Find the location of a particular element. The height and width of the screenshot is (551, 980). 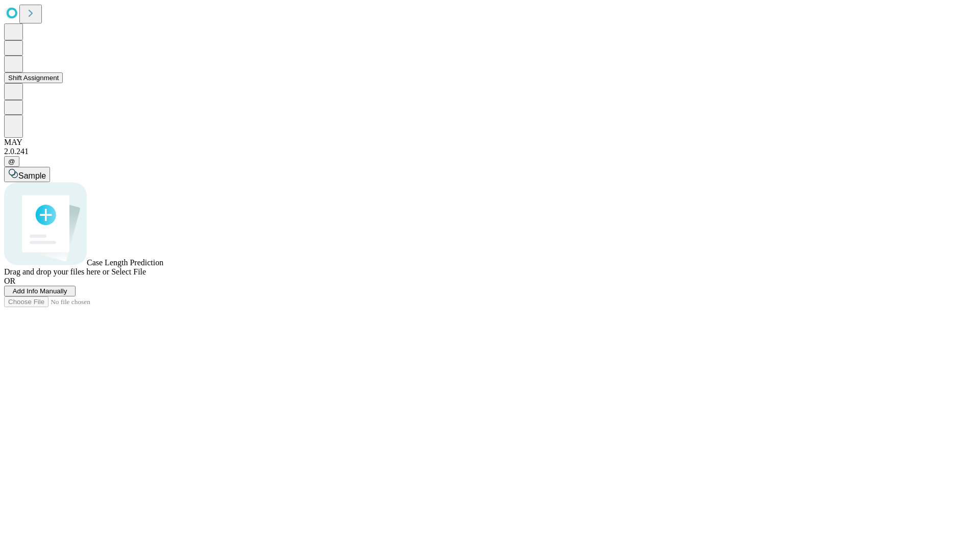

div: MAY is located at coordinates (490, 142).